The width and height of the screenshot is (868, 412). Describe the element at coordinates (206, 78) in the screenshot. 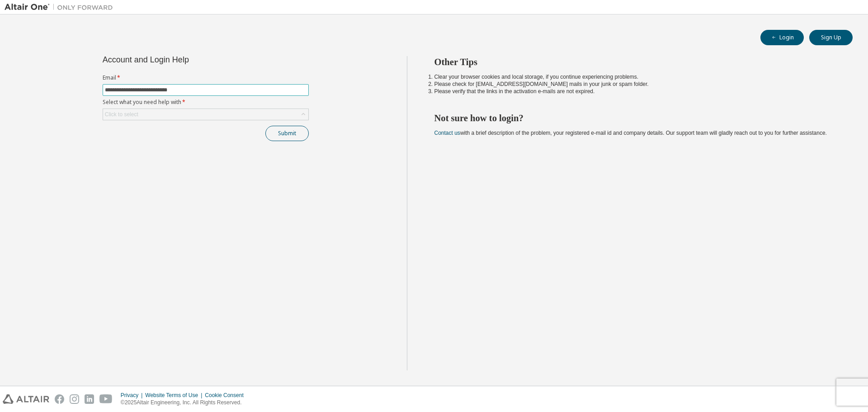

I see `label: Email` at that location.